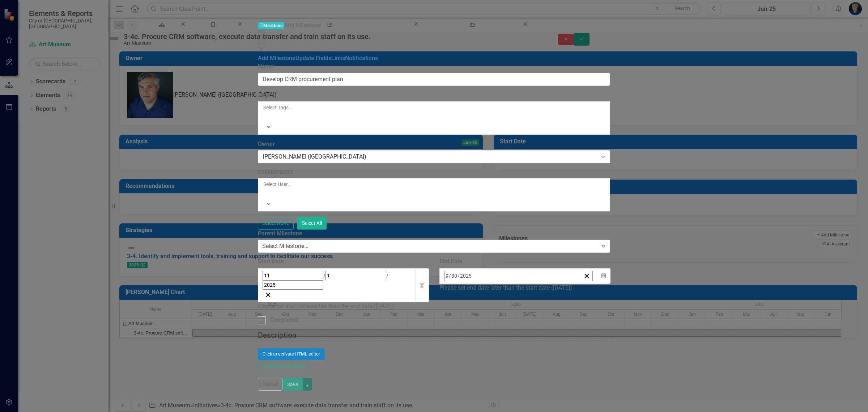 This screenshot has width=868, height=412. What do you see at coordinates (361, 58) in the screenshot?
I see `a: Notifications` at bounding box center [361, 58].